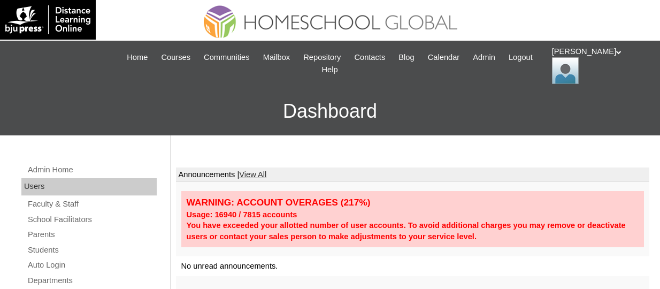 The image size is (660, 289). I want to click on a: View All, so click(252, 174).